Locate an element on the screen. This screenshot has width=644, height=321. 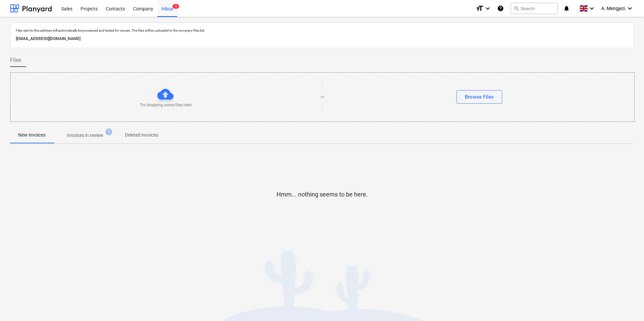
button: Browse Files is located at coordinates (479, 97).